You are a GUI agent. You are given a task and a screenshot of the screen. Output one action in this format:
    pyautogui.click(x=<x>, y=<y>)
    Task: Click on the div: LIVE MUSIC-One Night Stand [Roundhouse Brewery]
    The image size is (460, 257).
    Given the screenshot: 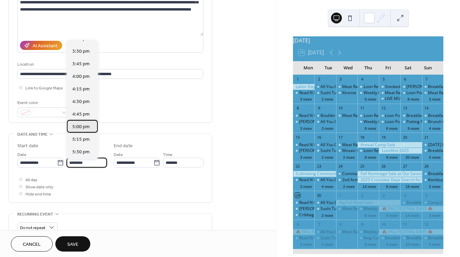 What is the action you would take?
    pyautogui.click(x=390, y=99)
    